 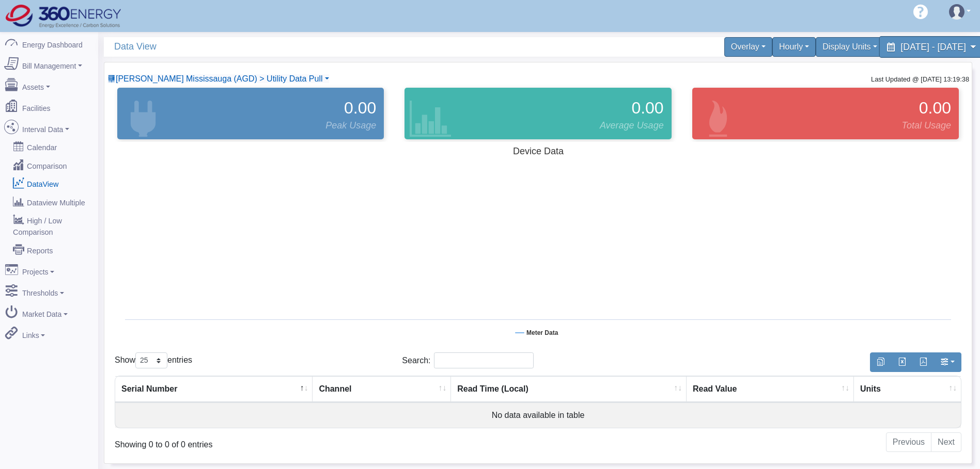 What do you see at coordinates (748, 47) in the screenshot?
I see `div: Overlay` at bounding box center [748, 47].